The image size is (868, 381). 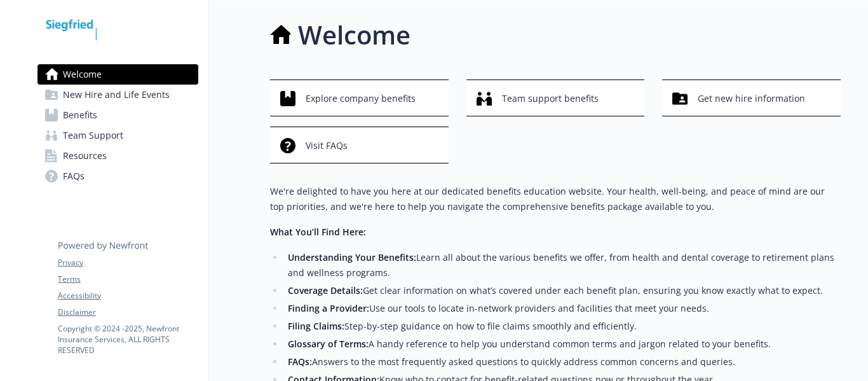 I want to click on a: Resources, so click(x=118, y=156).